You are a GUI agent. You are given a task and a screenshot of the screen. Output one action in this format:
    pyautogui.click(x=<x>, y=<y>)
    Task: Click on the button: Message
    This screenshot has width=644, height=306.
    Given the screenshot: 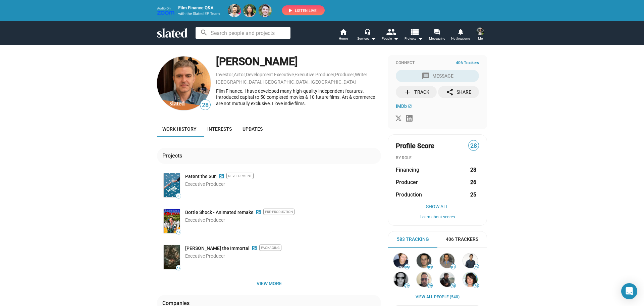 What is the action you would take?
    pyautogui.click(x=437, y=76)
    